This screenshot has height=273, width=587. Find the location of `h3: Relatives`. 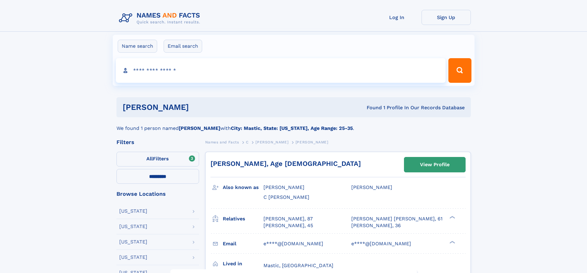

h3: Relatives is located at coordinates (243, 219).